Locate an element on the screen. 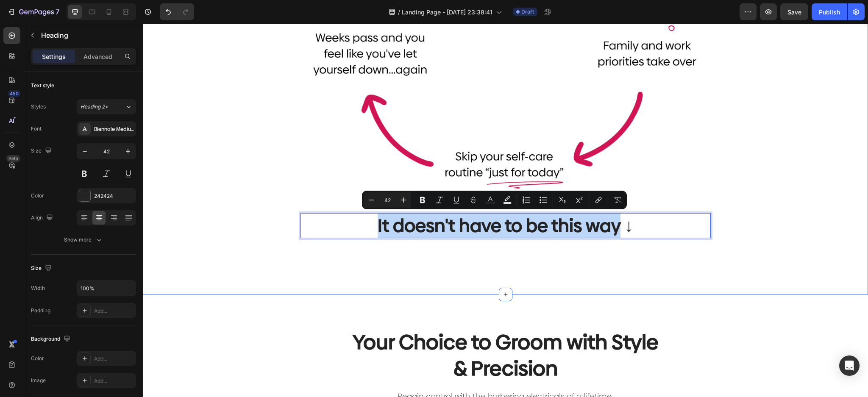 The height and width of the screenshot is (397, 868). div: Editor contextual toolbar is located at coordinates (494, 200).